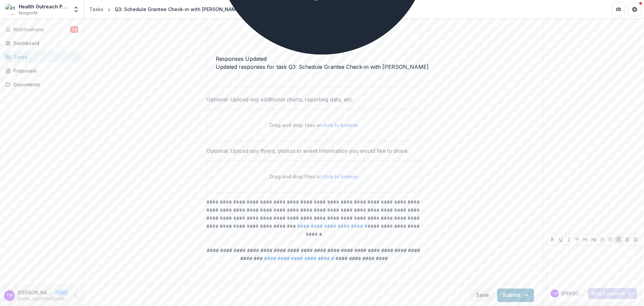  I want to click on button: Add Comment, so click(613, 293).